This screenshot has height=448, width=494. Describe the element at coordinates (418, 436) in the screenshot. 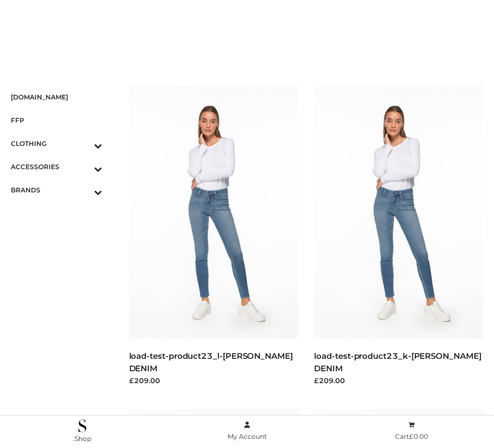

I see `bdi: 0.00` at that location.